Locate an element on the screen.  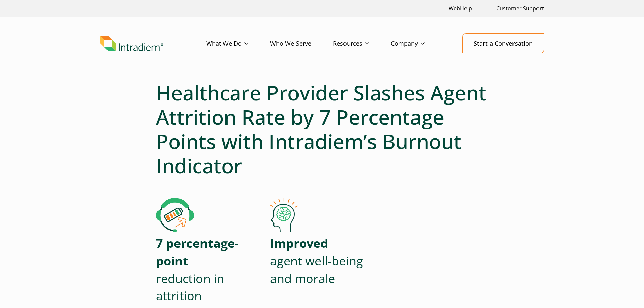
img: Intradiem is located at coordinates (132, 44).